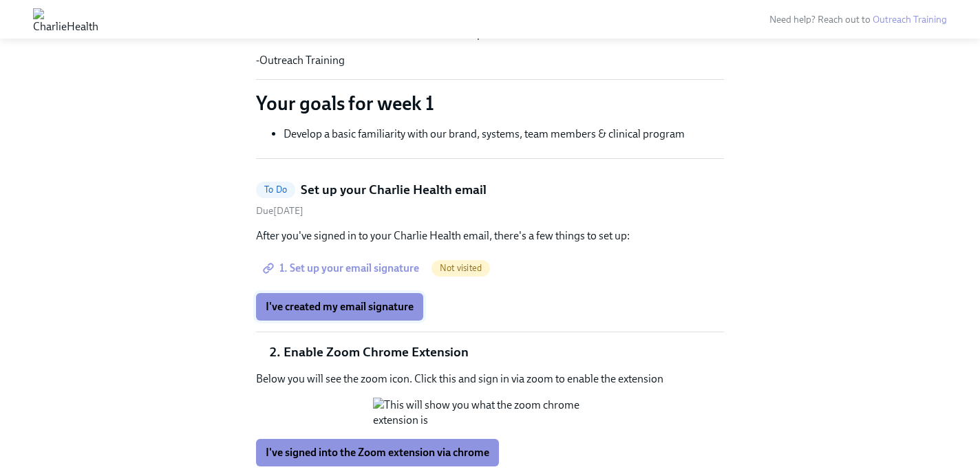  What do you see at coordinates (377, 453) in the screenshot?
I see `button: I've signed into the Zoom extension via chrome` at bounding box center [377, 453].